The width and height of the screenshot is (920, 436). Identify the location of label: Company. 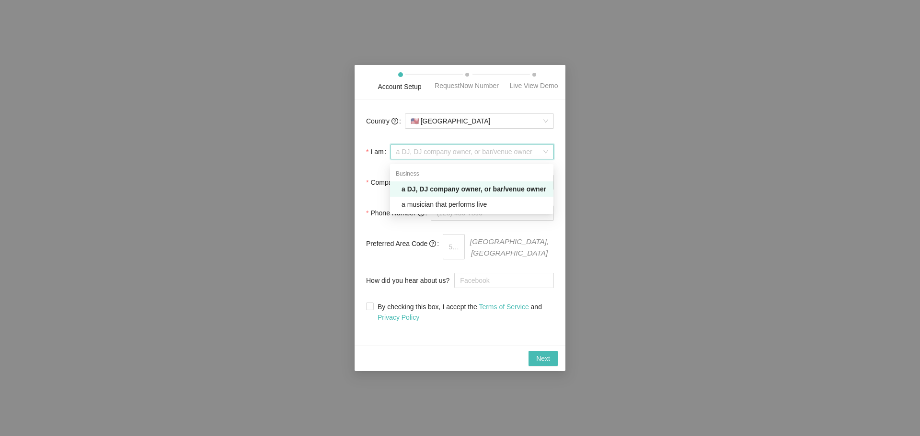
(386, 183).